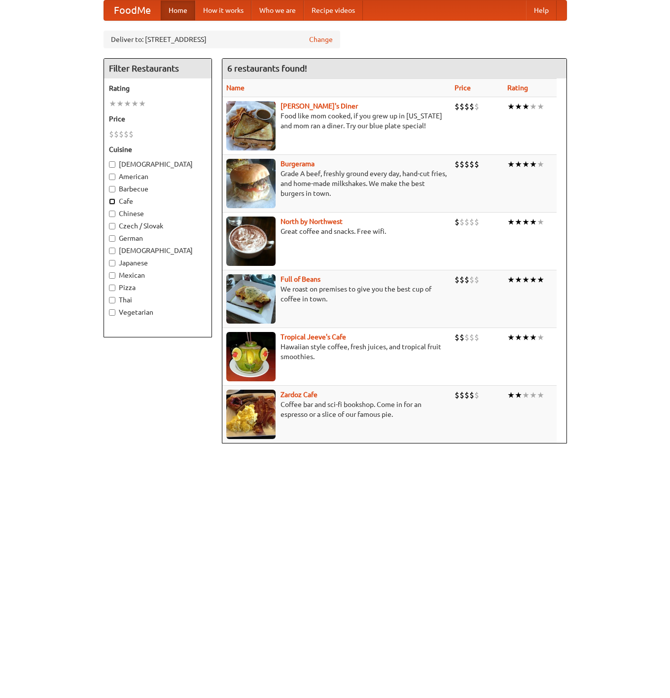 Image resolution: width=670 pixels, height=698 pixels. I want to click on h5: Rating, so click(158, 88).